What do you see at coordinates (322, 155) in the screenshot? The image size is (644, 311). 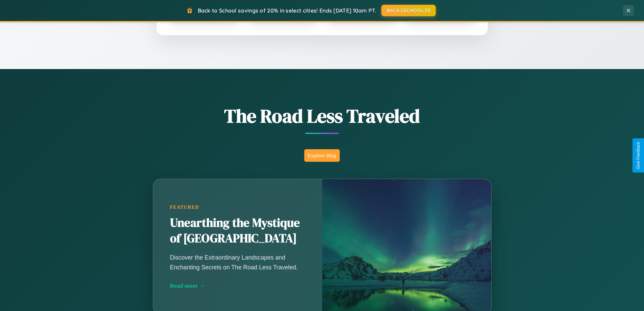 I see `button: Explore Blog` at bounding box center [322, 155].